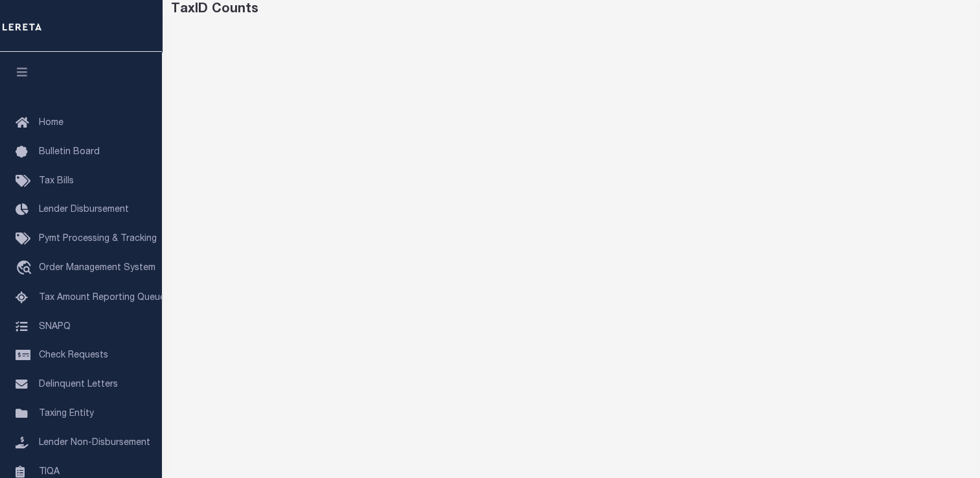  I want to click on span: Tax Bills, so click(56, 181).